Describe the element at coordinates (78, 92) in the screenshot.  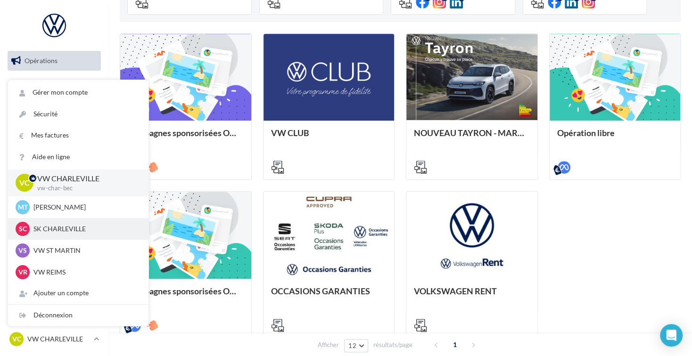
I see `a: Gérer mon compte` at that location.